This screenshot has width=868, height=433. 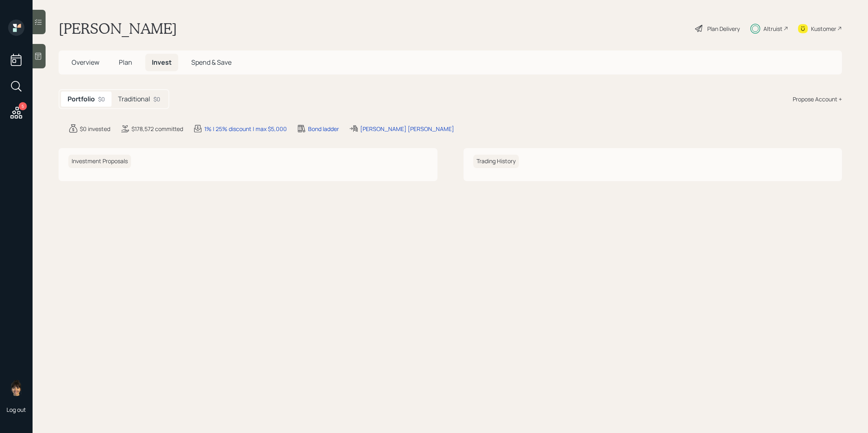 I want to click on div: $178,572 committed, so click(x=157, y=129).